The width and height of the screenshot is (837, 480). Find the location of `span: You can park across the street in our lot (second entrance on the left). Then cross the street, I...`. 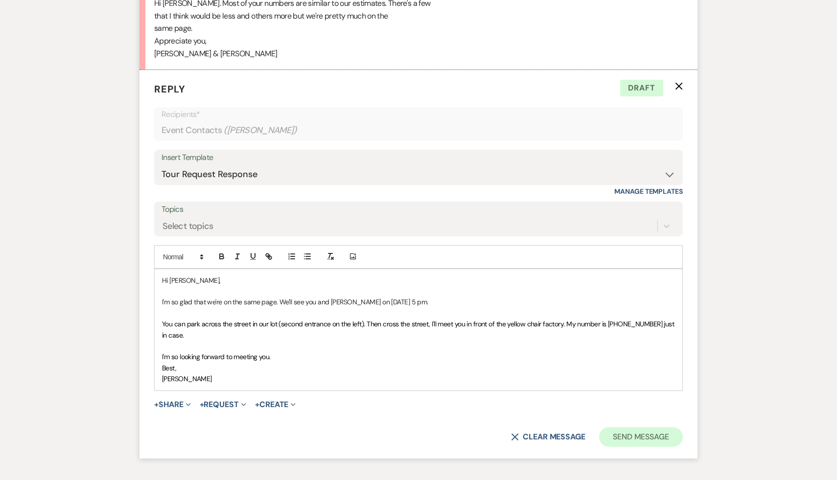

span: You can park across the street in our lot (second entrance on the left). Then cross the street, I... is located at coordinates (419, 330).